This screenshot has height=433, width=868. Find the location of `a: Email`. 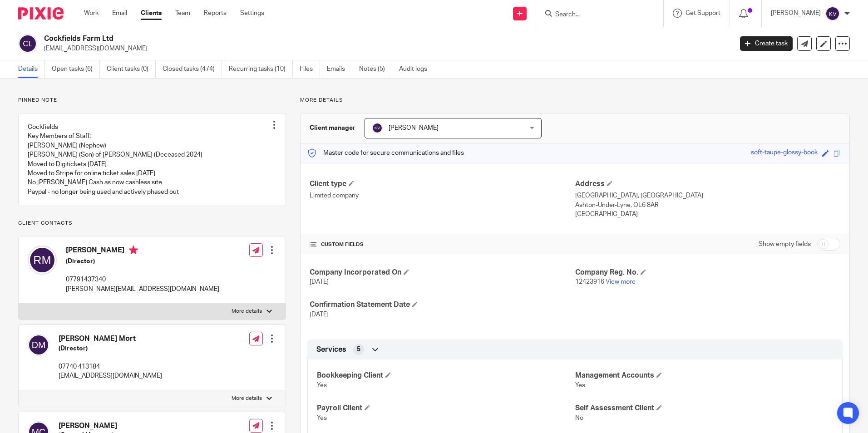

a: Email is located at coordinates (120, 14).